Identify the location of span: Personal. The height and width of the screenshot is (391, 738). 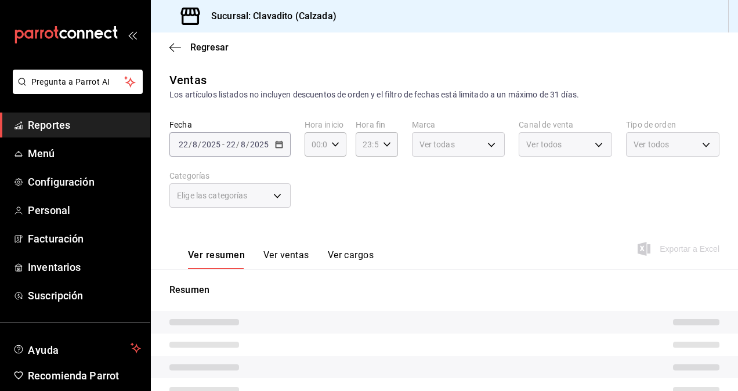
(84, 210).